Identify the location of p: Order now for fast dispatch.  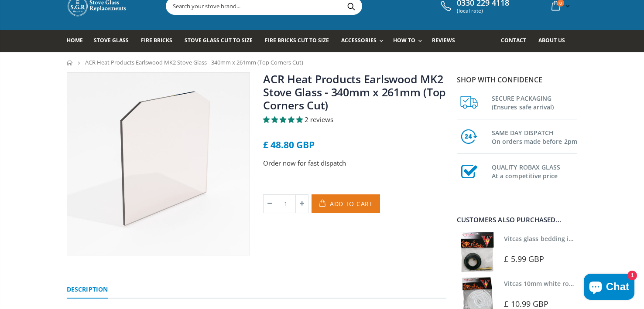
(355, 163).